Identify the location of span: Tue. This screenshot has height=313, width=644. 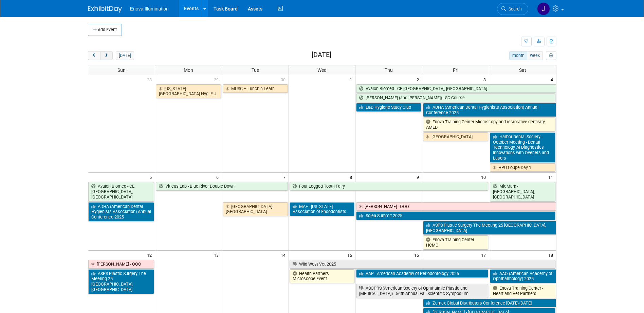
(255, 70).